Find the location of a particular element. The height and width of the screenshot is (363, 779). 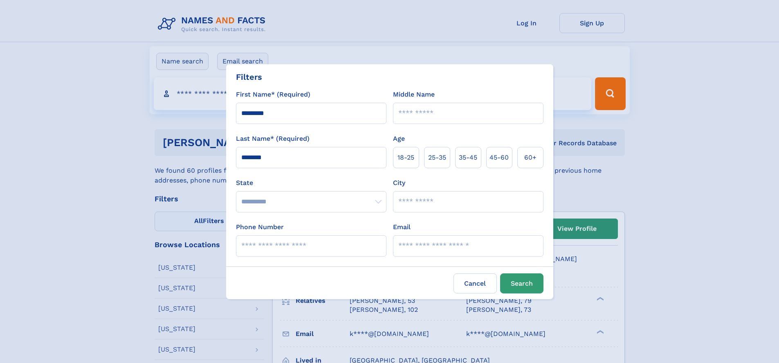

span: 45‑60 is located at coordinates (499, 157).